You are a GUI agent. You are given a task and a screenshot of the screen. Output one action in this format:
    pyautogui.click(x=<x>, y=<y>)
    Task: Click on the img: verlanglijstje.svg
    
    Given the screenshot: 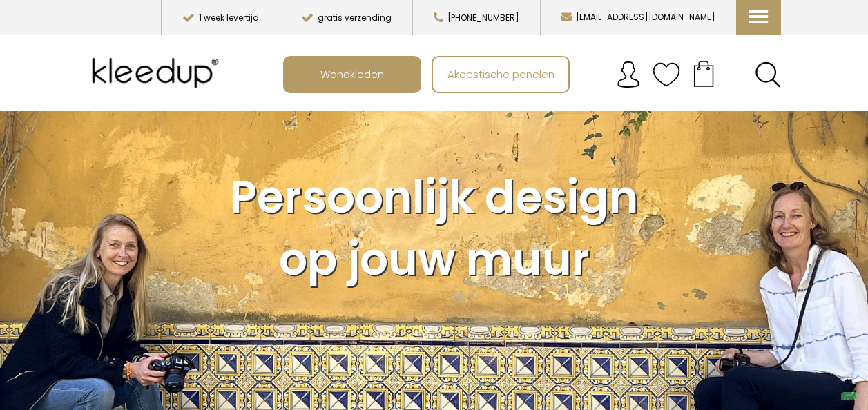 What is the action you would take?
    pyautogui.click(x=666, y=75)
    